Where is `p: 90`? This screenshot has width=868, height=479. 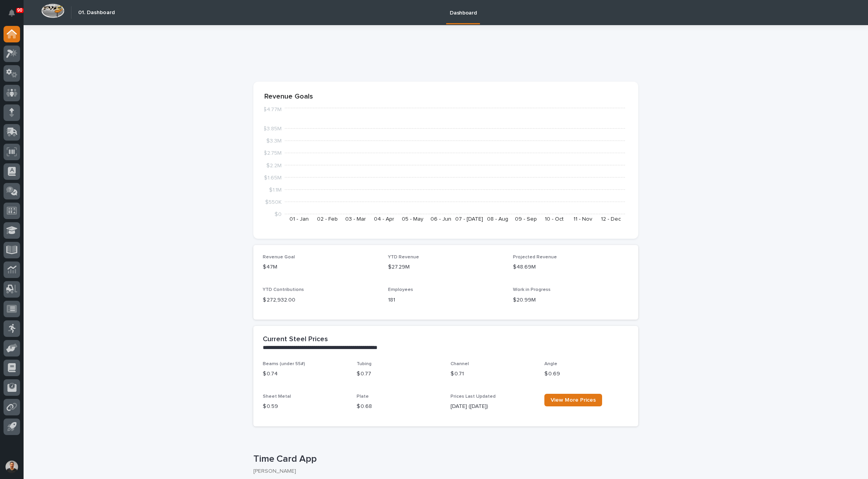
p: 90 is located at coordinates (19, 11).